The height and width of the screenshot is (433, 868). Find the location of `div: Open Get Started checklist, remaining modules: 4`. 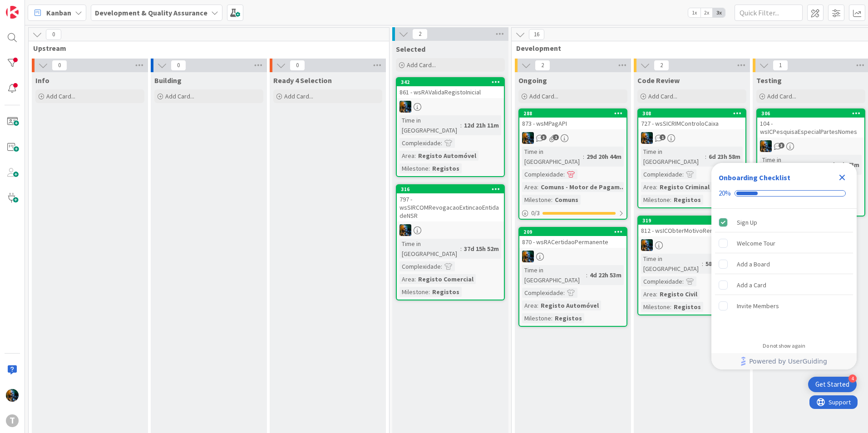

div: Open Get Started checklist, remaining modules: 4 is located at coordinates (832, 384).